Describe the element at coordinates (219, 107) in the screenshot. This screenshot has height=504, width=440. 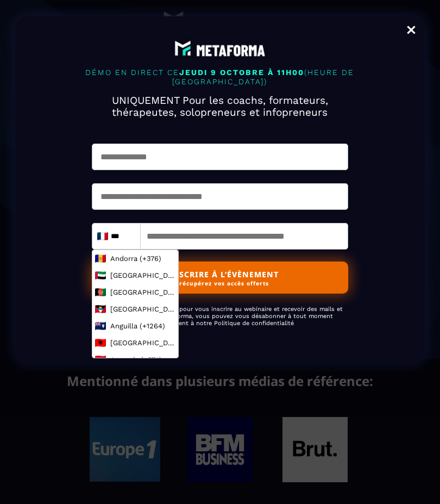
I see `h2: UNIQUEMENT Pour les coachs, formateurs, thérapeutes, solopreneurs et infopreneurs` at that location.